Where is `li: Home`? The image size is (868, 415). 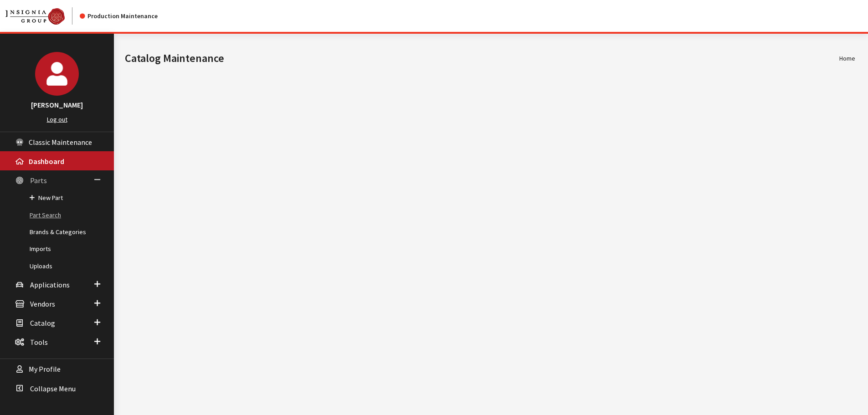 li: Home is located at coordinates (847, 58).